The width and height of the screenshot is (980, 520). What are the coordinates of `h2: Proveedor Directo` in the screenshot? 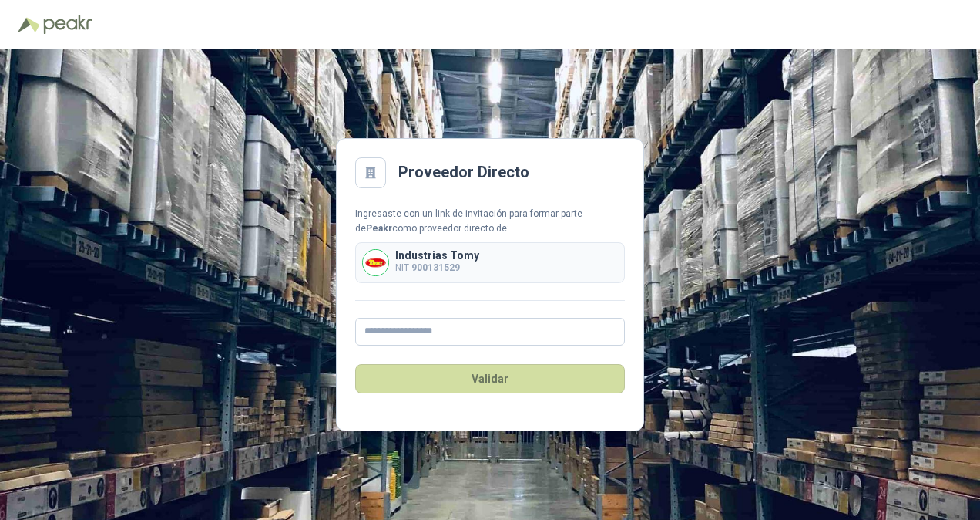 It's located at (464, 172).